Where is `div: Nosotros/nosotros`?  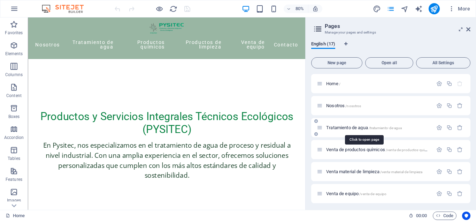 div: Nosotros/nosotros is located at coordinates (379, 105).